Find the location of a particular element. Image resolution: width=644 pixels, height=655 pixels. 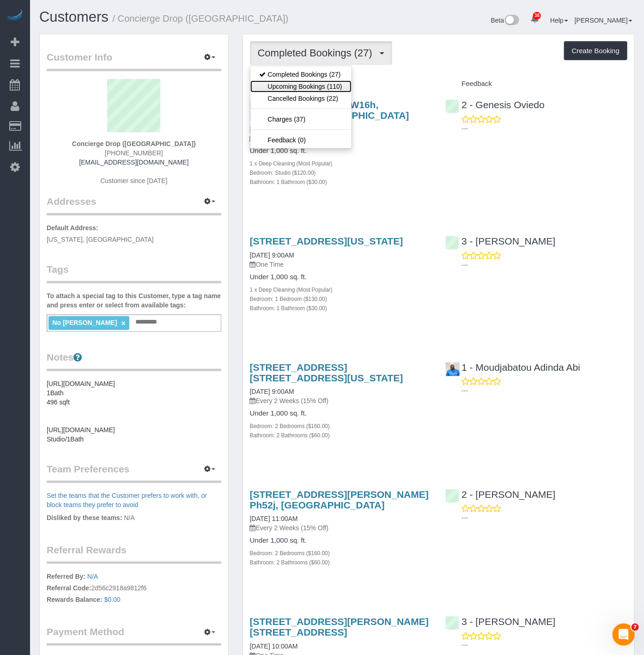

a: 2 - Genesis Oviedo is located at coordinates (495, 105).